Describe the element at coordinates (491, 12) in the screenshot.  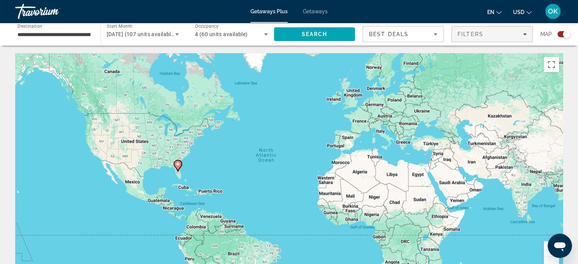
I see `span: en` at that location.